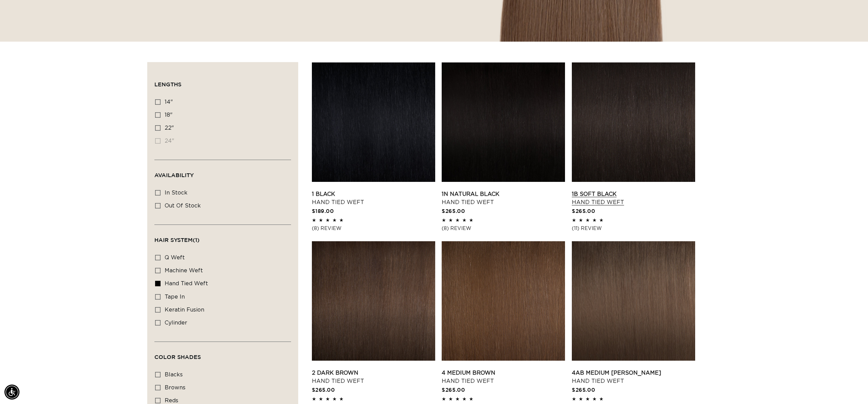 The width and height of the screenshot is (868, 404). I want to click on summary: Lengths (0 selected), so click(223, 82).